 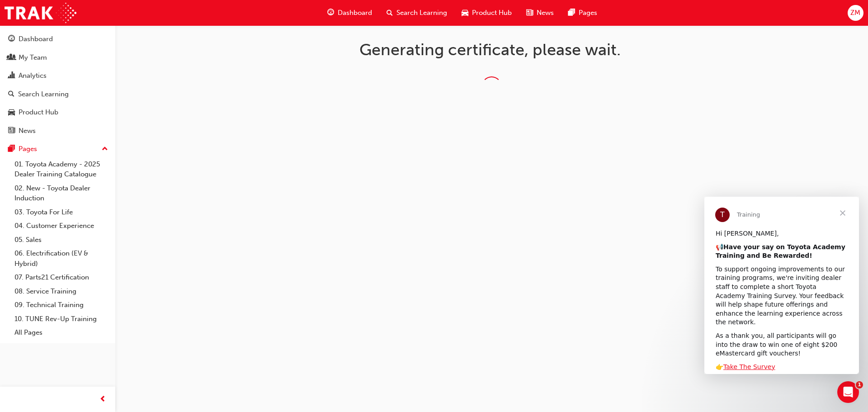 I want to click on a: search-iconSearch Learning, so click(x=417, y=13).